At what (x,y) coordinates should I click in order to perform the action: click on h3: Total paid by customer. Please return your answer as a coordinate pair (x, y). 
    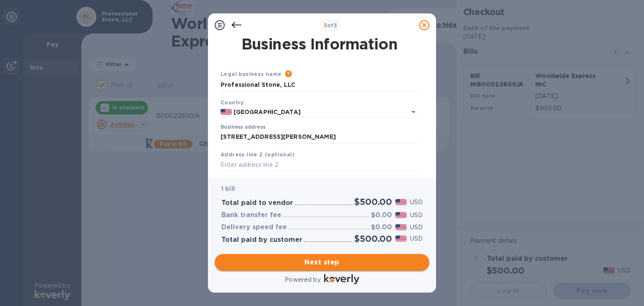
    Looking at the image, I should click on (261, 240).